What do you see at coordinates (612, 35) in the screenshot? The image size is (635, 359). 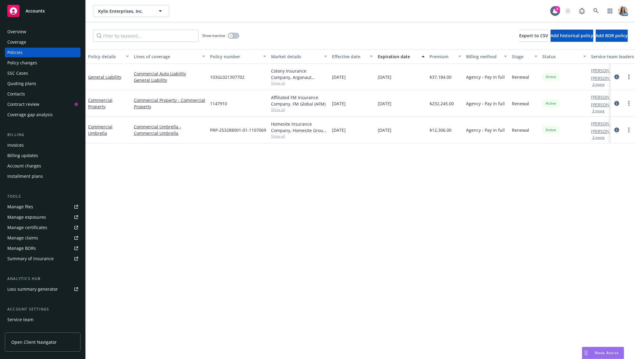 I see `span: Add BOR policy` at bounding box center [612, 35].